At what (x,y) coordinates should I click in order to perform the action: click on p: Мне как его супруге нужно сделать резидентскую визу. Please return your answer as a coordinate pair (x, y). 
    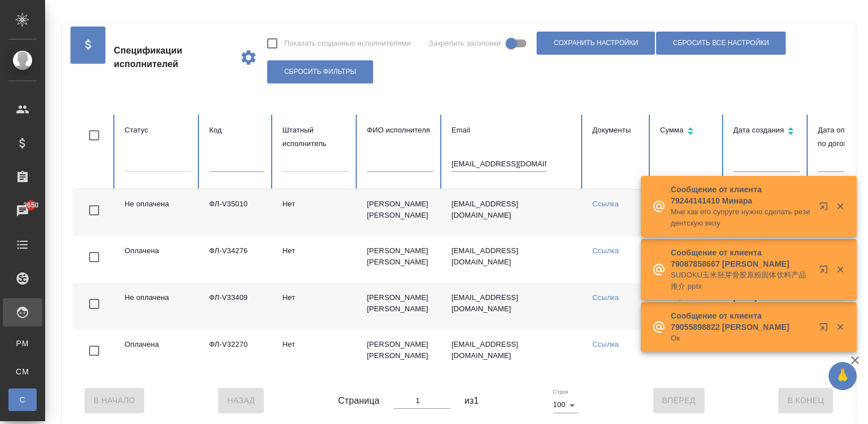
    Looking at the image, I should click on (741, 217).